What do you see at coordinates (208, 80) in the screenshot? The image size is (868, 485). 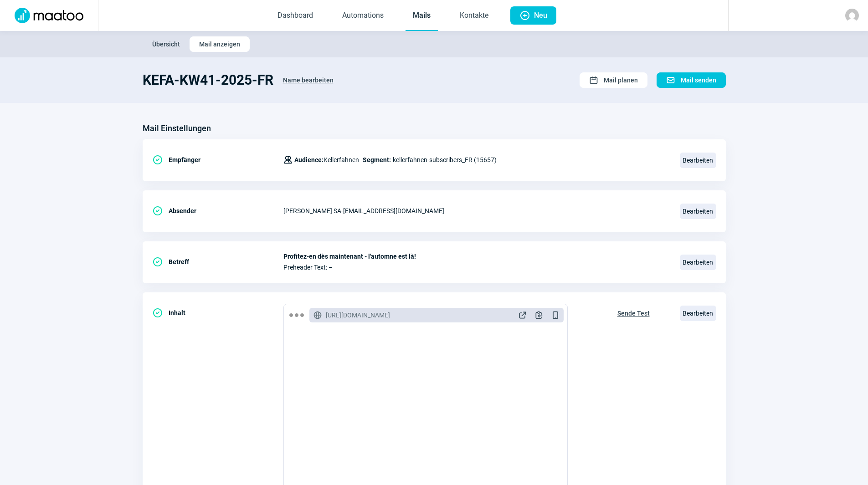 I see `h1: KEFA-KW41-2025-FR` at bounding box center [208, 80].